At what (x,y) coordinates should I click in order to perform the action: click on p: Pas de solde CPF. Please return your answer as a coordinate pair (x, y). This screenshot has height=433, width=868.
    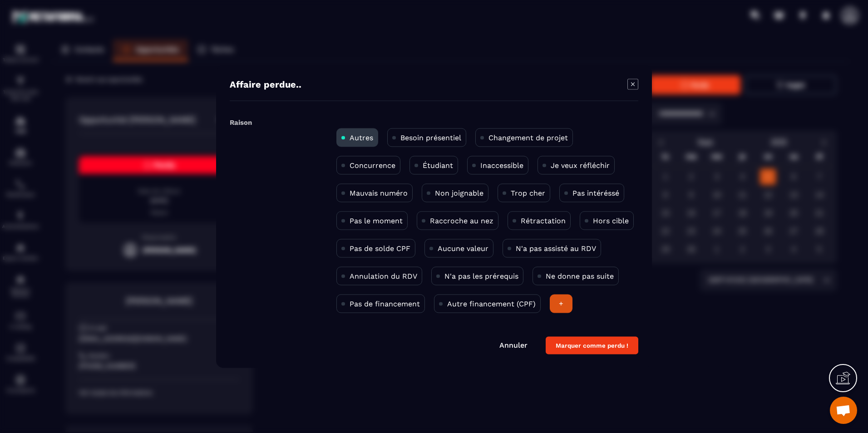
    Looking at the image, I should click on (380, 248).